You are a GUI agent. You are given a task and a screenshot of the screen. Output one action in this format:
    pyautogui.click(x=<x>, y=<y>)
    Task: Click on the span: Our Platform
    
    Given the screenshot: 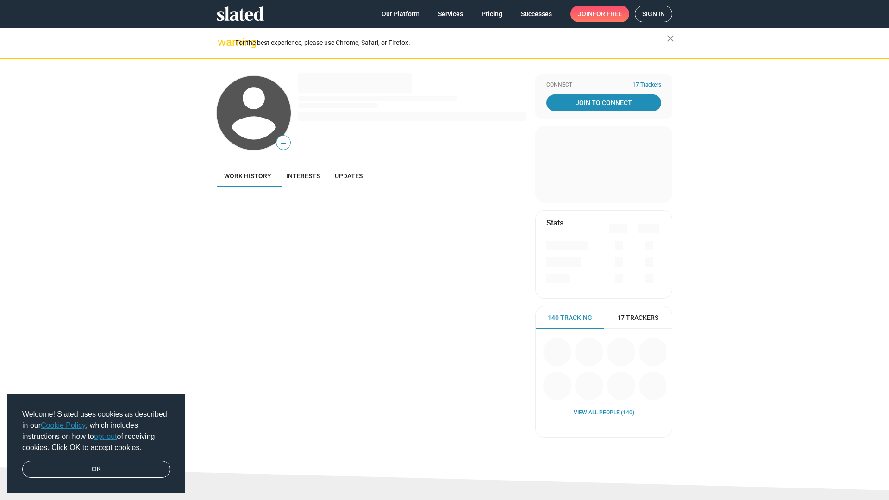 What is the action you would take?
    pyautogui.click(x=400, y=14)
    